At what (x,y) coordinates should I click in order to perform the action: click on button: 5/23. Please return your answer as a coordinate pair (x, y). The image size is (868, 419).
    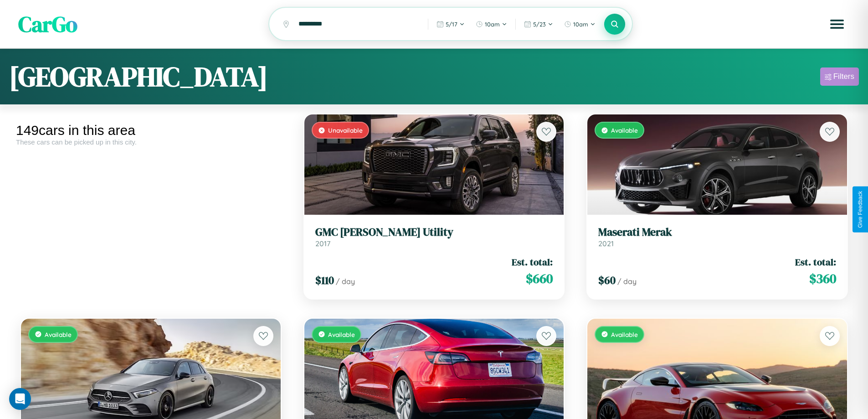
    Looking at the image, I should click on (538, 24).